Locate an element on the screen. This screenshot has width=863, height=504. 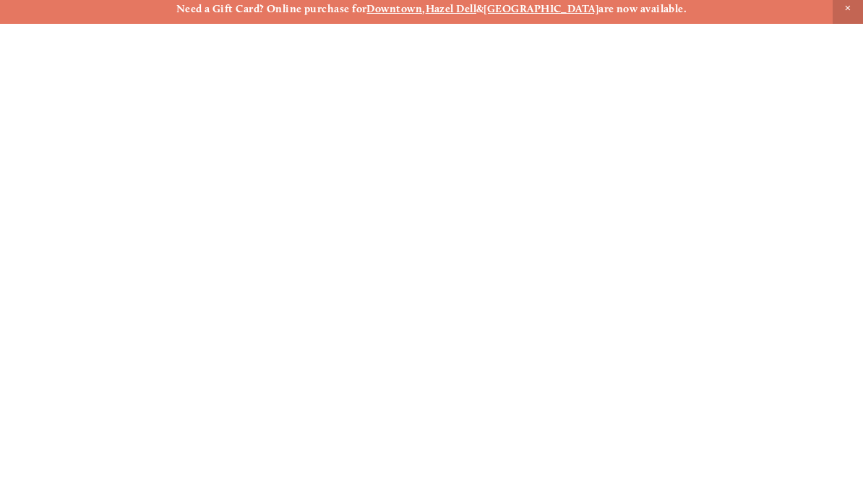
a: Hazel Dell is located at coordinates (451, 9).